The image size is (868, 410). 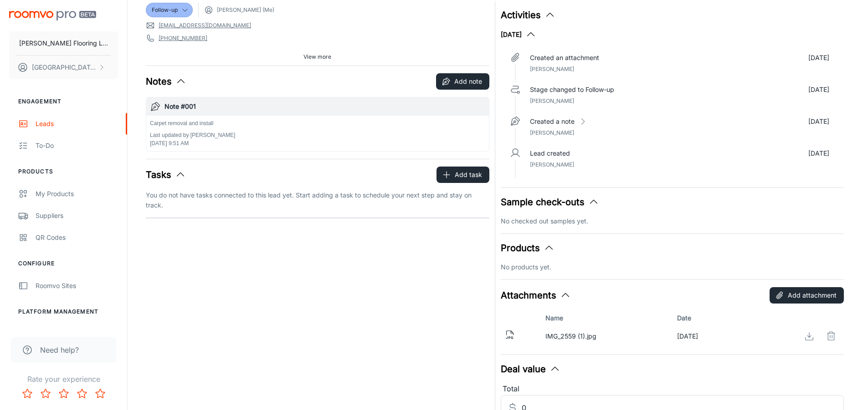 I want to click on p: Created an attachment, so click(x=564, y=58).